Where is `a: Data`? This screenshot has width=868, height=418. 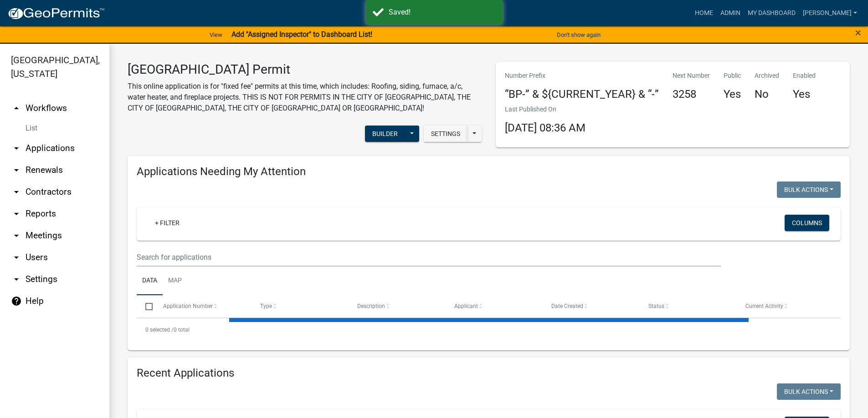 a: Data is located at coordinates (149, 281).